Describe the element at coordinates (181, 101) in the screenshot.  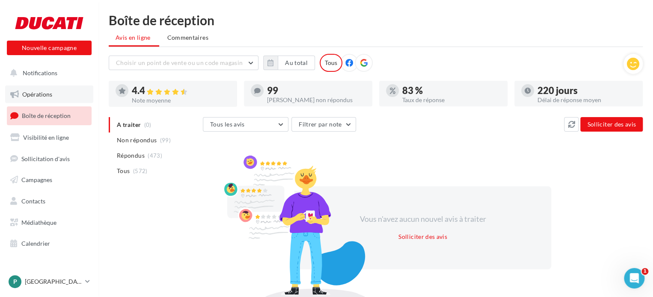
I see `div: Note moyenne` at that location.